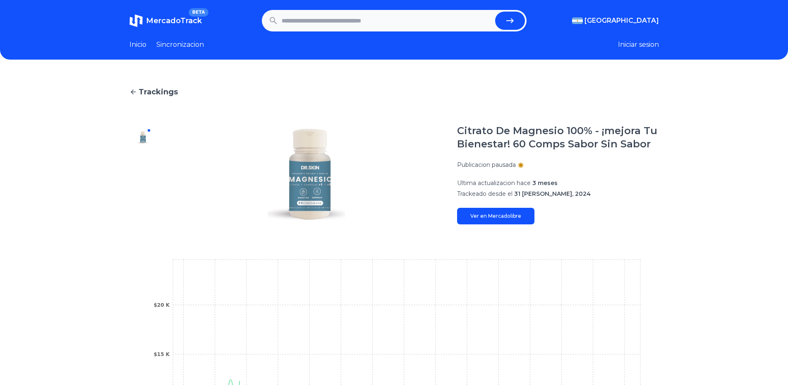  What do you see at coordinates (558, 137) in the screenshot?
I see `h1: Citrato De Magnesio 100% - ¡mejora Tu Bienestar! 60 Comps Sabor Sin Sabor` at bounding box center [558, 137].